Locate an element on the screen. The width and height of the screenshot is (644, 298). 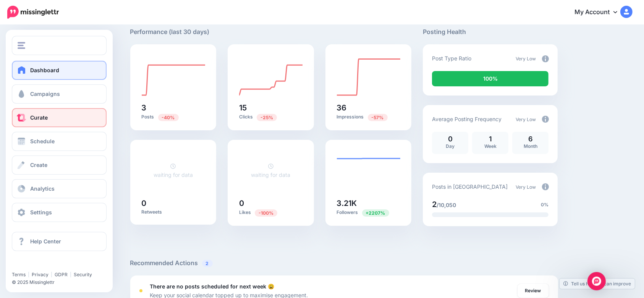
span: Previous period: 139 is located at coordinates (375, 213).